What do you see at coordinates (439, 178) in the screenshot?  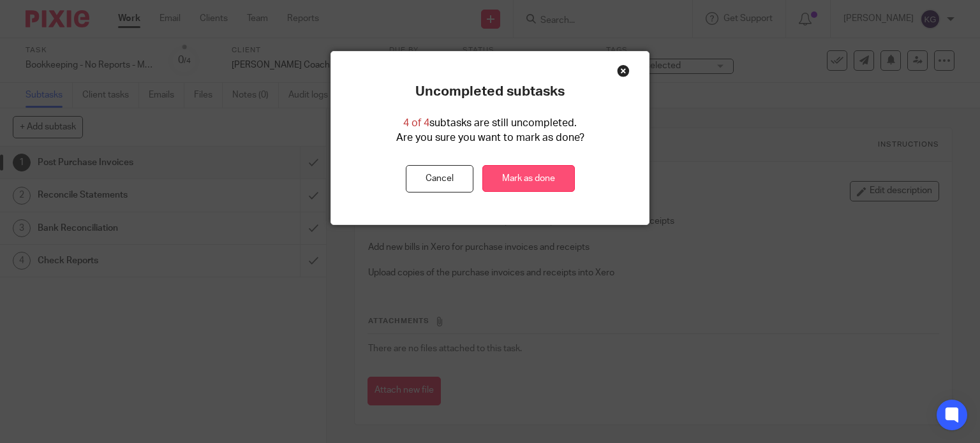 I see `button: Cancel` at bounding box center [439, 178].